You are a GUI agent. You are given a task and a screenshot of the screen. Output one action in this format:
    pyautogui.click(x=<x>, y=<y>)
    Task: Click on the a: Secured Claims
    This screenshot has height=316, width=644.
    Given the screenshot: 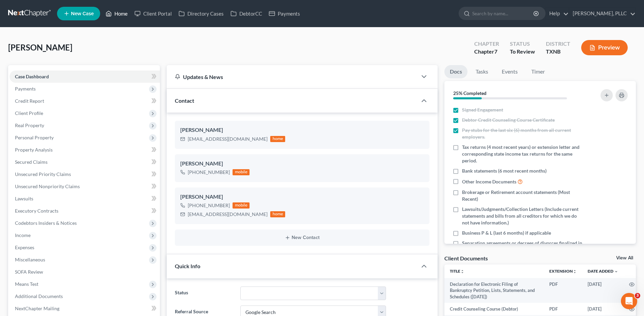 What is the action you would take?
    pyautogui.click(x=85, y=162)
    